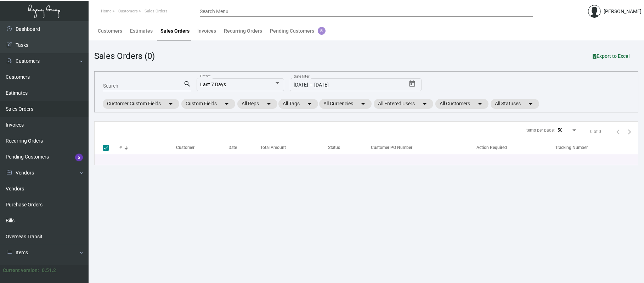 The width and height of the screenshot is (644, 283). Describe the element at coordinates (462, 104) in the screenshot. I see `mat-chip: All Customers` at that location.